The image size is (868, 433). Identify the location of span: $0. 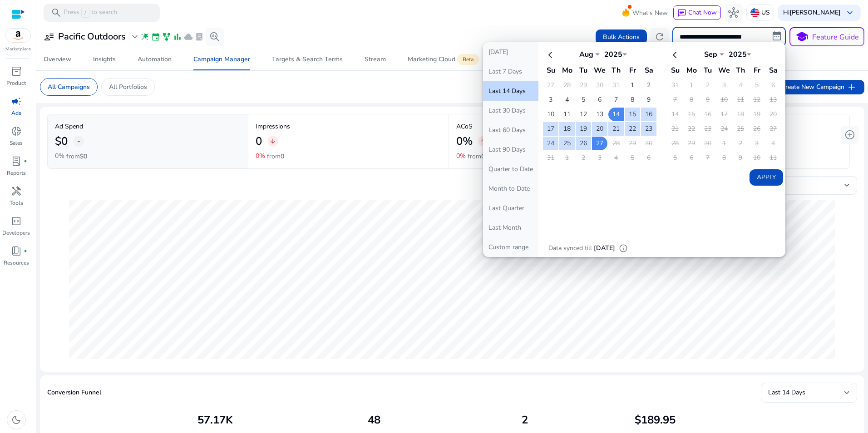
(84, 156).